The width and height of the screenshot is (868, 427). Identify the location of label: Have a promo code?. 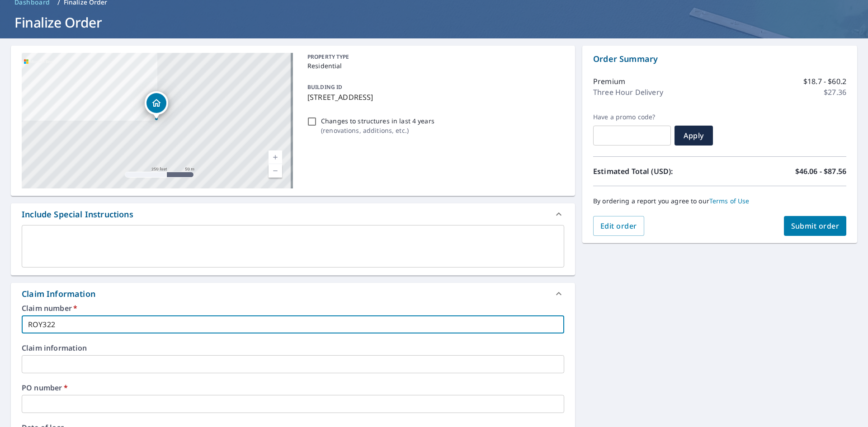
(632, 117).